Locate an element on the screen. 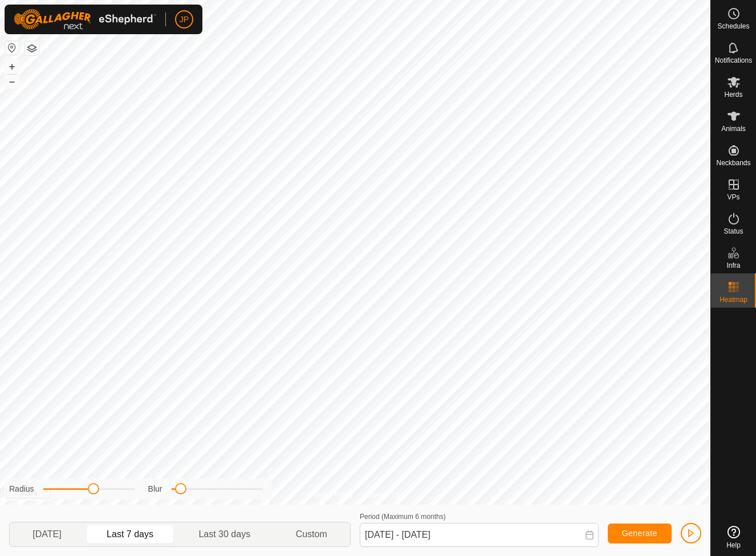 The height and width of the screenshot is (556, 756). span: Heatmap is located at coordinates (733, 300).